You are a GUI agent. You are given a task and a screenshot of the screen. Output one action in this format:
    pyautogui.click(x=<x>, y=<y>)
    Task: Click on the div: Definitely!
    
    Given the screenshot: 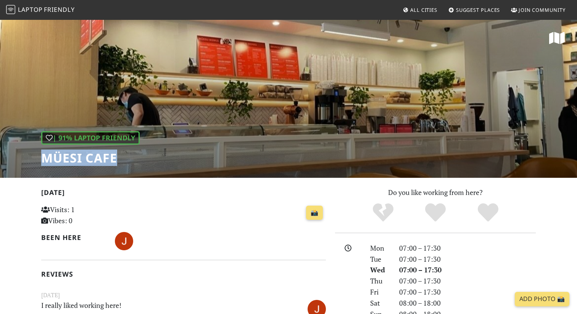 What is the action you would take?
    pyautogui.click(x=488, y=213)
    